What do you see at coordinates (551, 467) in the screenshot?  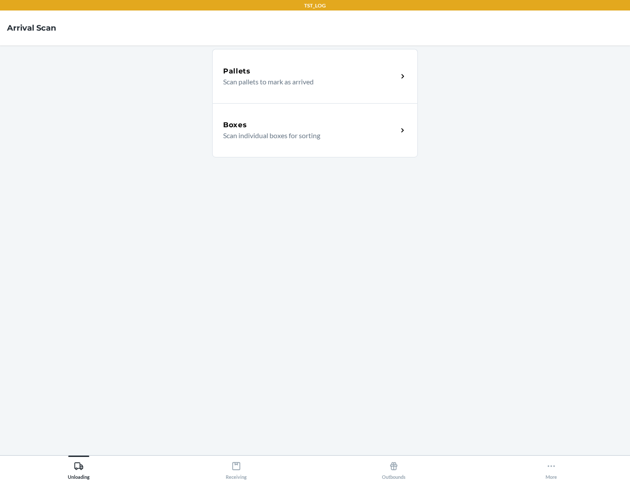 I see `button: More` at bounding box center [551, 467].